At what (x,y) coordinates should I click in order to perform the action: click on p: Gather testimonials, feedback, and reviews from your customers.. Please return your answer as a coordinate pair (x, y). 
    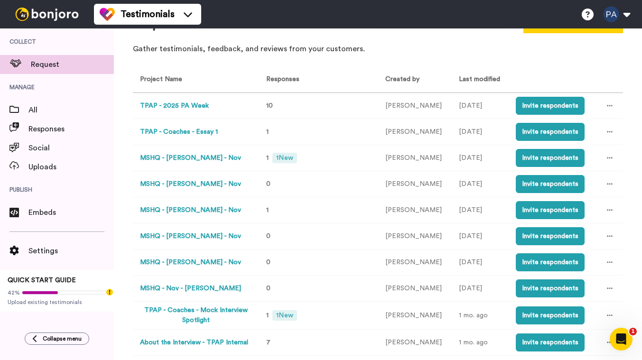
    Looking at the image, I should click on (377, 49).